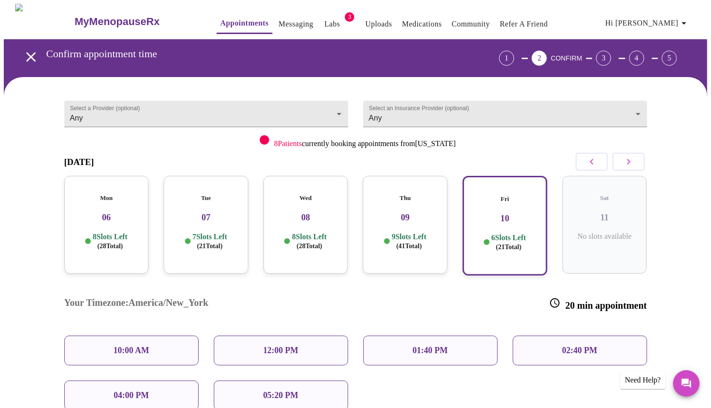  I want to click on h3: 20 min appointment, so click(598, 304).